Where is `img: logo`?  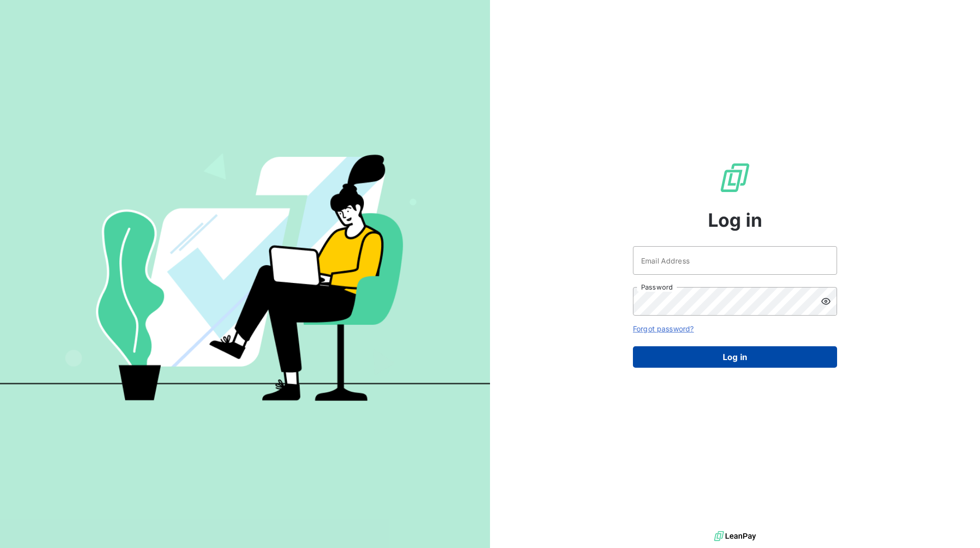 img: logo is located at coordinates (735, 536).